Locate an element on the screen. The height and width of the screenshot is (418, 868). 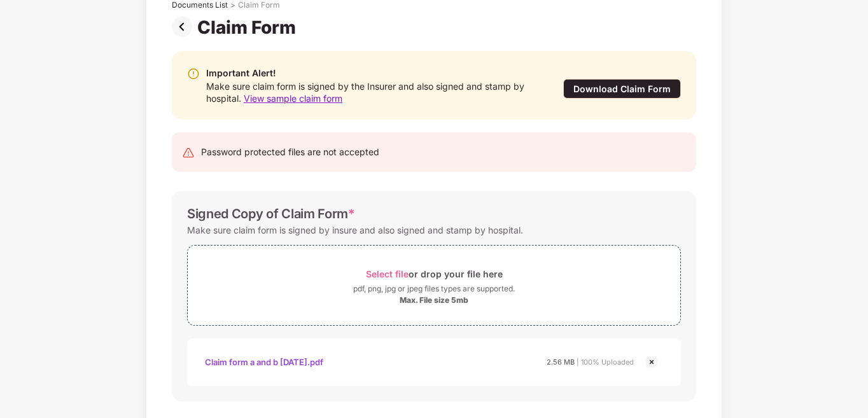
span: View sample claim form is located at coordinates (292, 98).